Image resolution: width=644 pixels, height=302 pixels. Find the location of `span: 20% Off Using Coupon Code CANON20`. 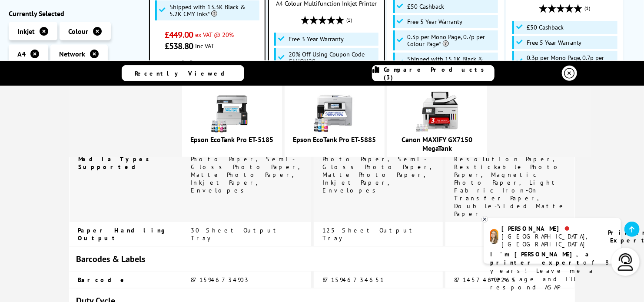

span: 20% Off Using Coupon Code CANON20 is located at coordinates (332, 58).